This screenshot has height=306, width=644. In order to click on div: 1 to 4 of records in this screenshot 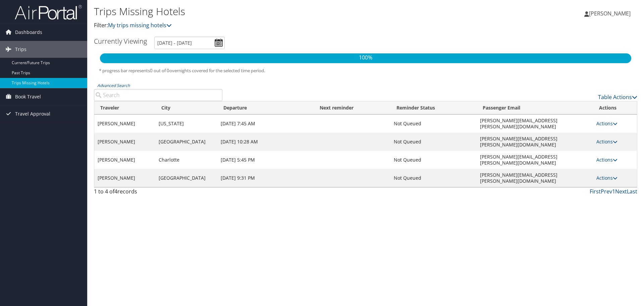, I will do `click(158, 193)`.